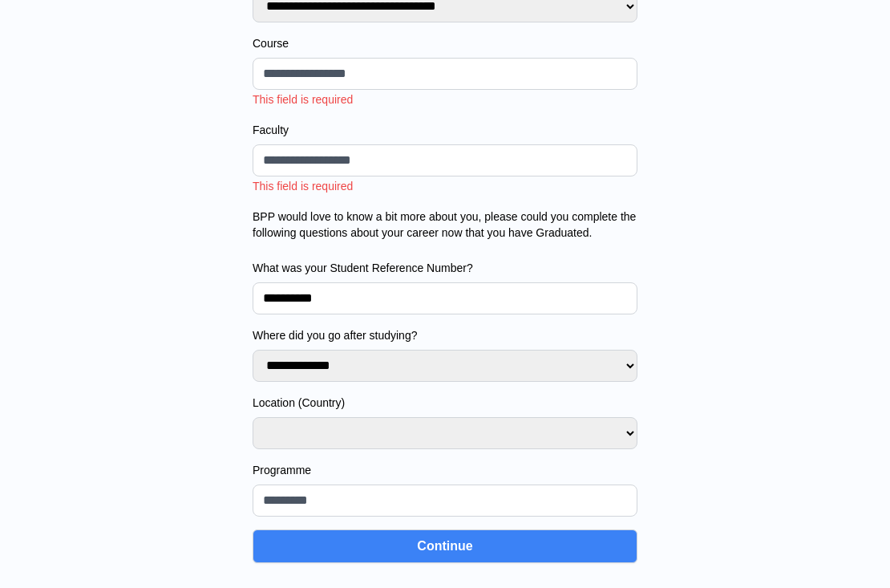  Describe the element at coordinates (445, 130) in the screenshot. I see `label: Faculty` at that location.